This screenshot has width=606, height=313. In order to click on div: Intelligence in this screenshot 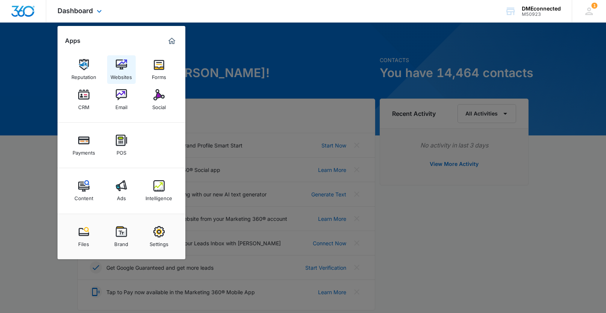, I will do `click(159, 196)`.